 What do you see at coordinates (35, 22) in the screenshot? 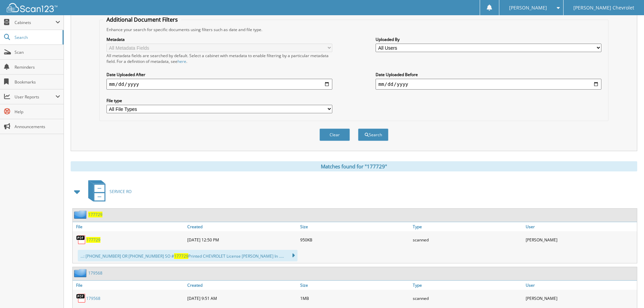
I see `span: Cabinets` at bounding box center [35, 22].